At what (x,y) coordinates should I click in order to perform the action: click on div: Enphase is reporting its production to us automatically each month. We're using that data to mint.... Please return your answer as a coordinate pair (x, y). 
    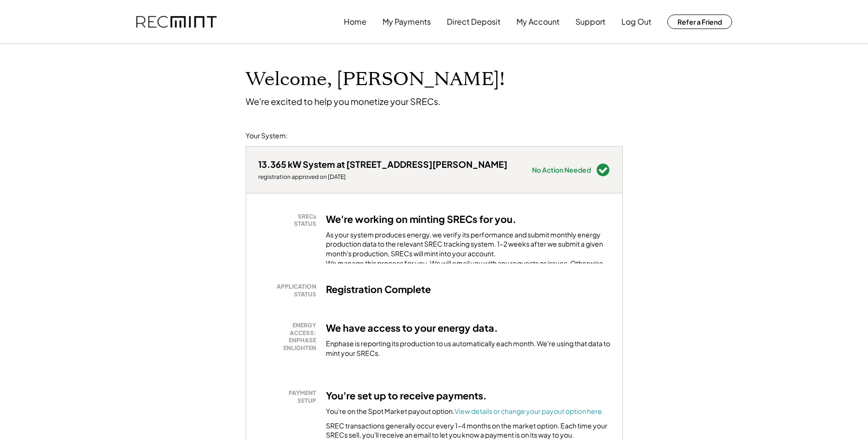
    Looking at the image, I should click on (468, 349).